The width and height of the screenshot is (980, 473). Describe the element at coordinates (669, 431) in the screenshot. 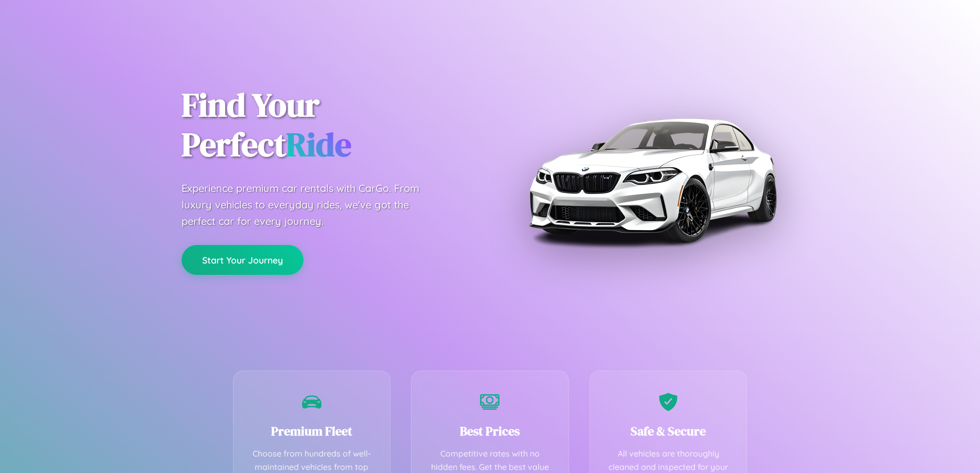

I see `h3: Safe & Secure` at that location.